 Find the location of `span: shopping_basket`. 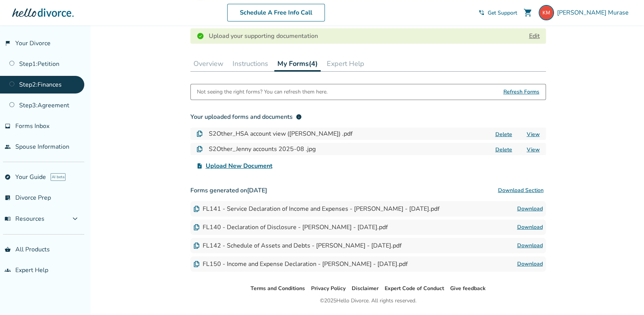

span: shopping_basket is located at coordinates (8, 250).